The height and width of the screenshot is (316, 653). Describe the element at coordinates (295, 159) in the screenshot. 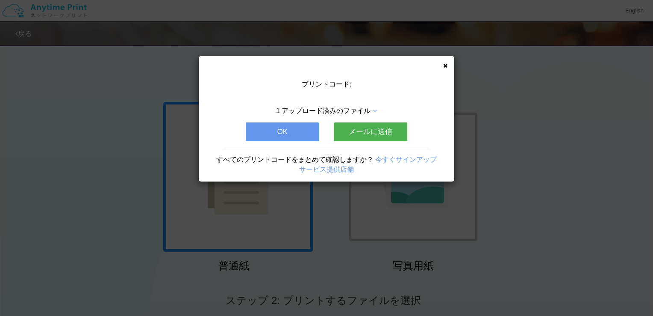

I see `span: すべてのプリントコードをまとめて確認しますか？` at that location.